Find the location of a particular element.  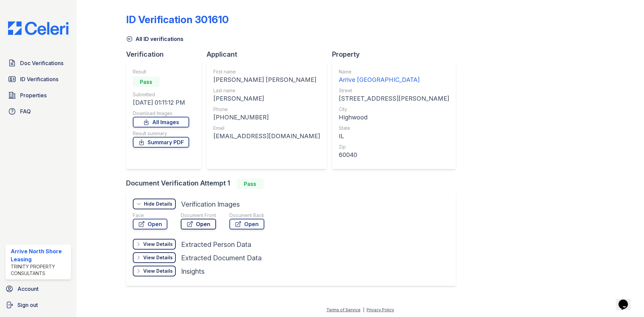

div: Trinity Property Consultants is located at coordinates (40, 270).